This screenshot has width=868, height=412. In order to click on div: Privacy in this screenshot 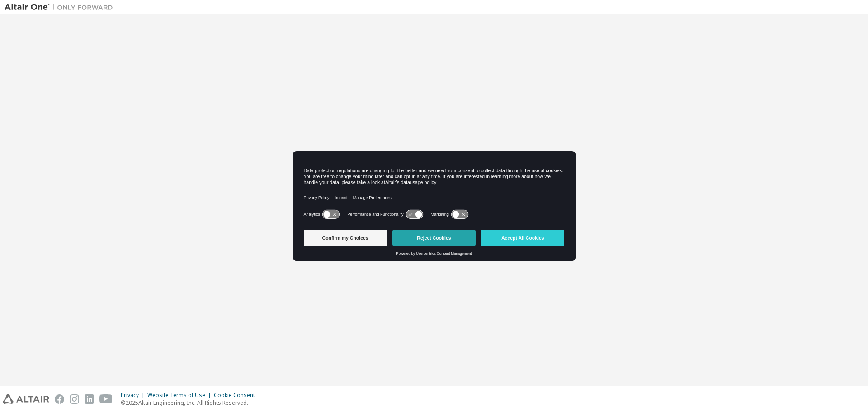, I will do `click(134, 395)`.